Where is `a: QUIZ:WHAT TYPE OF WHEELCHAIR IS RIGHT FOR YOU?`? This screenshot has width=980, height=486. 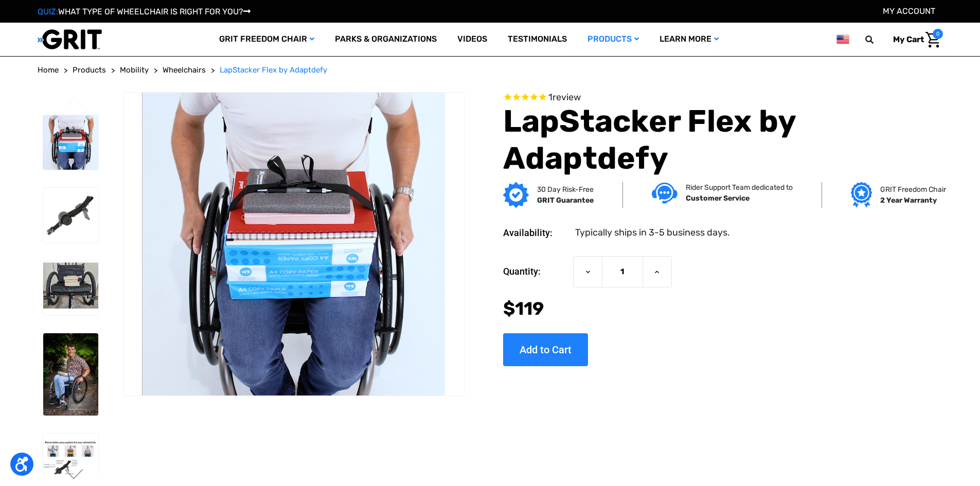 a: QUIZ:WHAT TYPE OF WHEELCHAIR IS RIGHT FOR YOU? is located at coordinates (144, 12).